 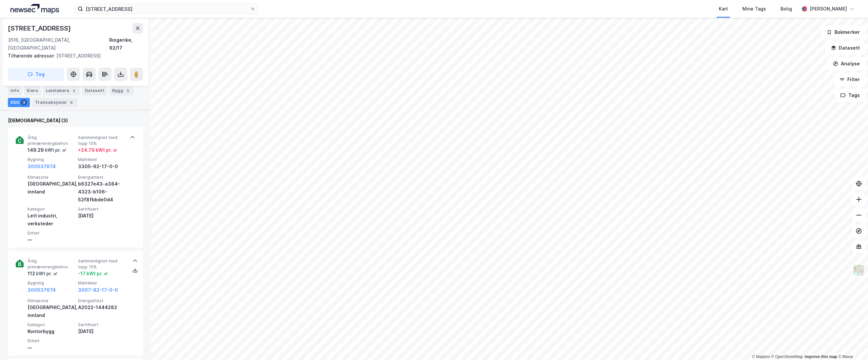 What do you see at coordinates (851, 344) in the screenshot?
I see `div: Kontrollprogram for chat` at bounding box center [851, 344].